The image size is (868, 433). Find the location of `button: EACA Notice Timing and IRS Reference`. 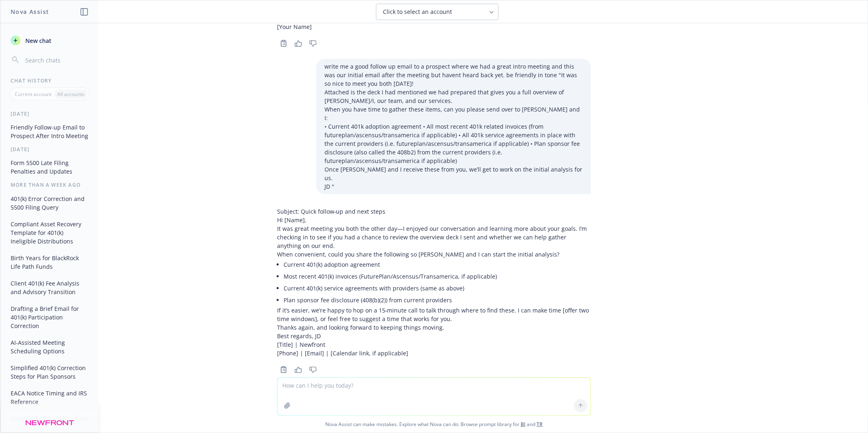

button: EACA Notice Timing and IRS Reference is located at coordinates (49, 397).